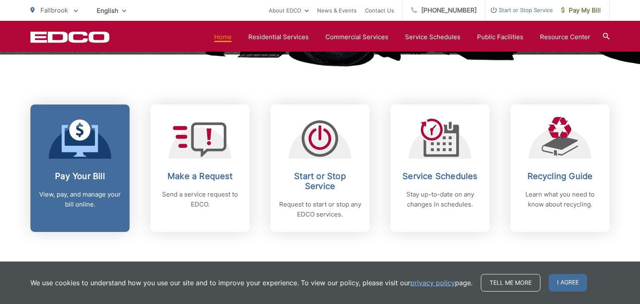 Image resolution: width=640 pixels, height=304 pixels. I want to click on h2: Start or Stop Service, so click(320, 181).